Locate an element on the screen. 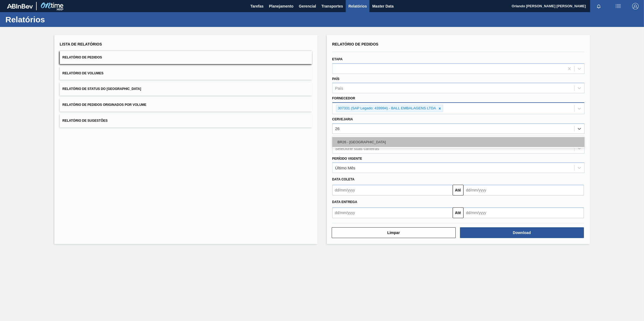  label: Fornecedor is located at coordinates (344, 98).